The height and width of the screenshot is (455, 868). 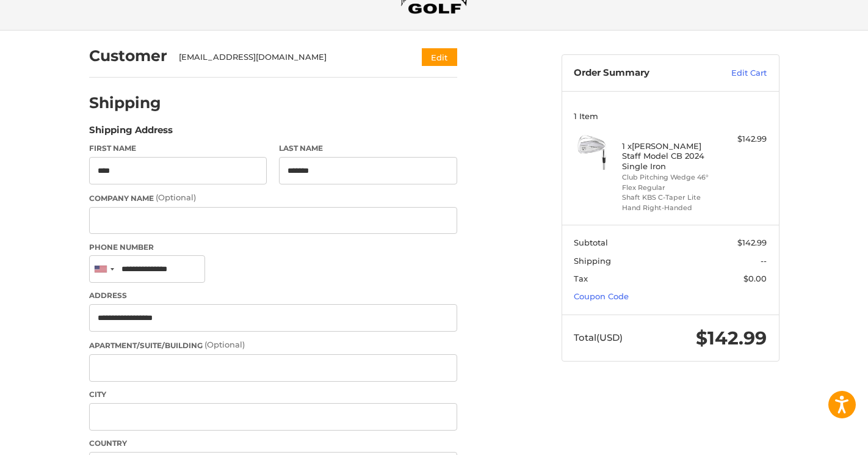 What do you see at coordinates (669, 177) in the screenshot?
I see `li: Club Pitching Wedge 46°` at bounding box center [669, 177].